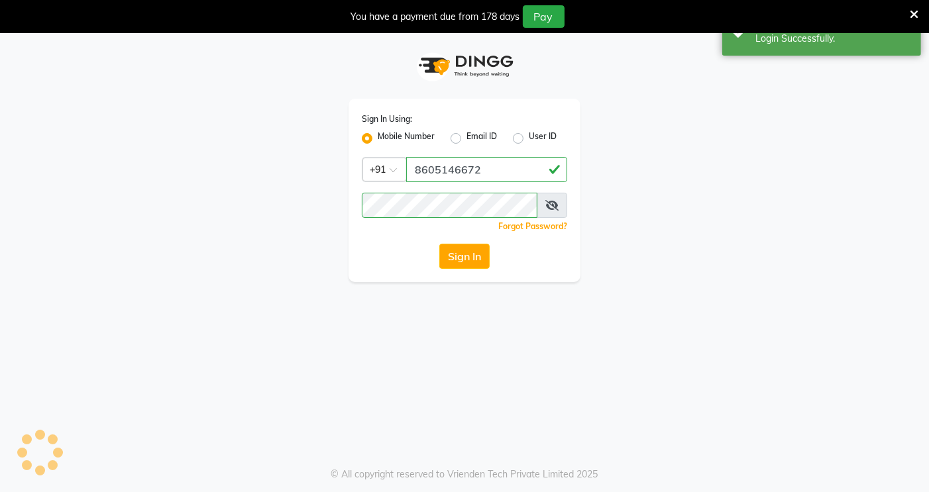  What do you see at coordinates (542, 138) in the screenshot?
I see `label: User ID` at bounding box center [542, 138].